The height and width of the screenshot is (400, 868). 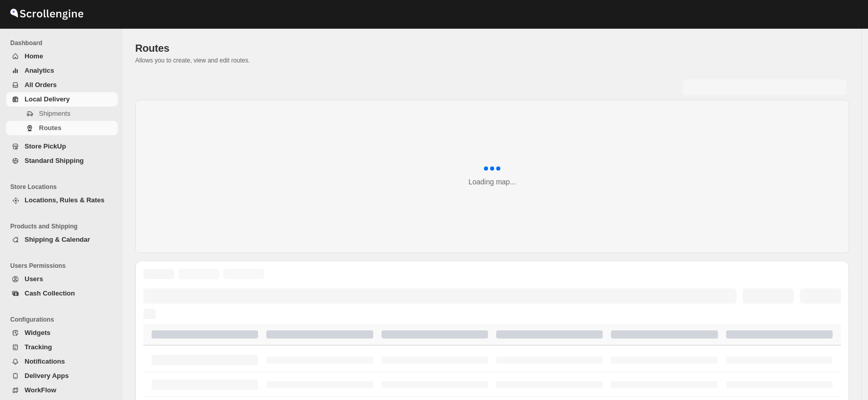 What do you see at coordinates (62, 56) in the screenshot?
I see `button: Home` at bounding box center [62, 56].